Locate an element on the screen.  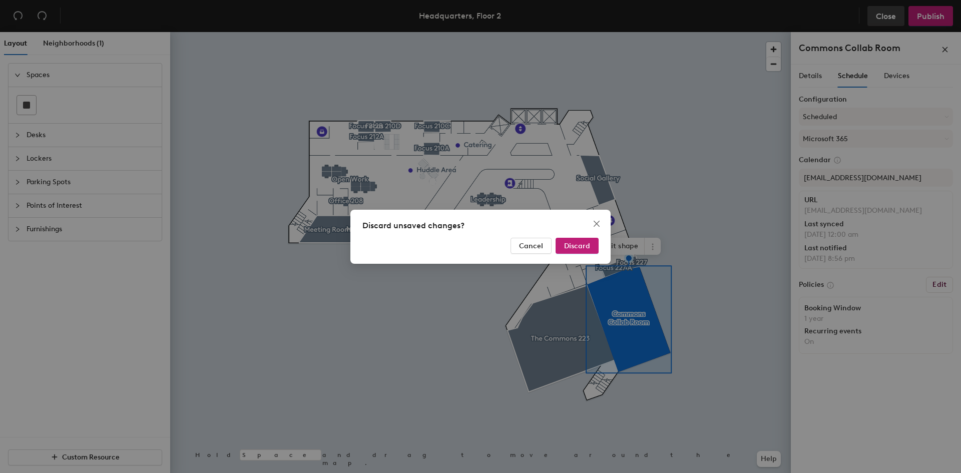
div: Discard unsaved changes? is located at coordinates (480, 226).